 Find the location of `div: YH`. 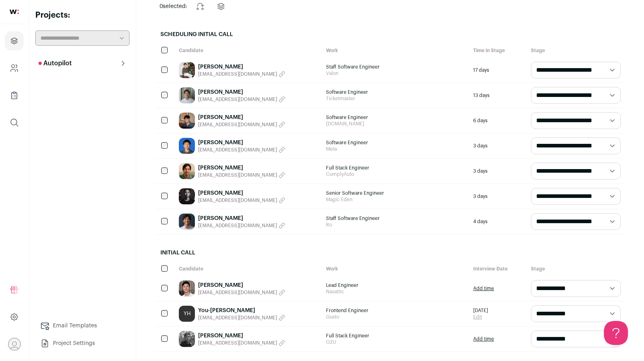

div: YH is located at coordinates (187, 314).